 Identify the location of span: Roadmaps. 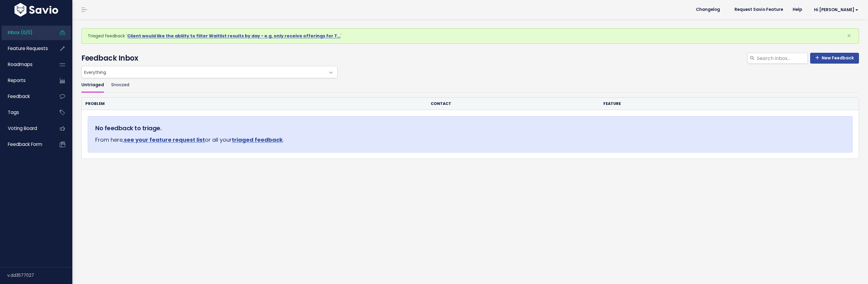
(20, 64).